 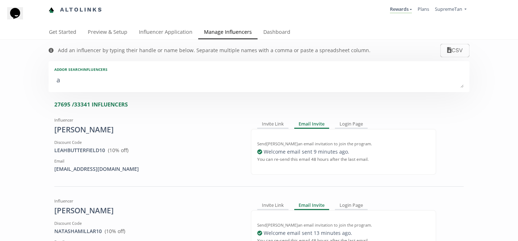 What do you see at coordinates (63, 33) in the screenshot?
I see `a: Get Started` at bounding box center [63, 33].